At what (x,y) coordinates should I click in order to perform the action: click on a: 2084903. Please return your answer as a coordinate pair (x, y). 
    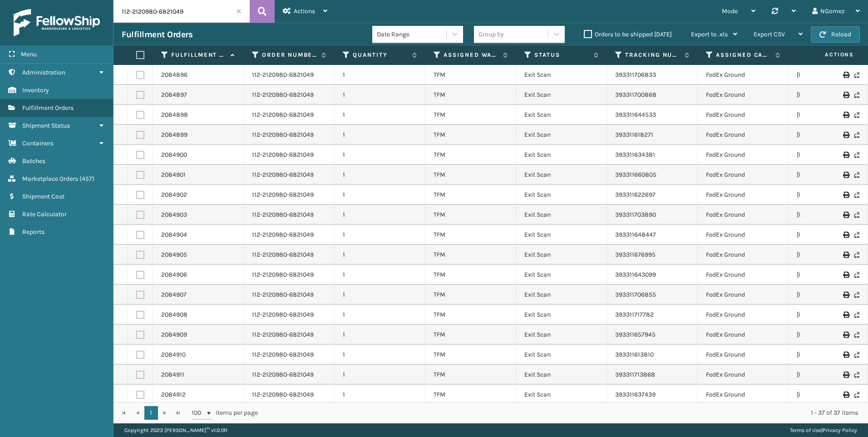
    Looking at the image, I should click on (174, 215).